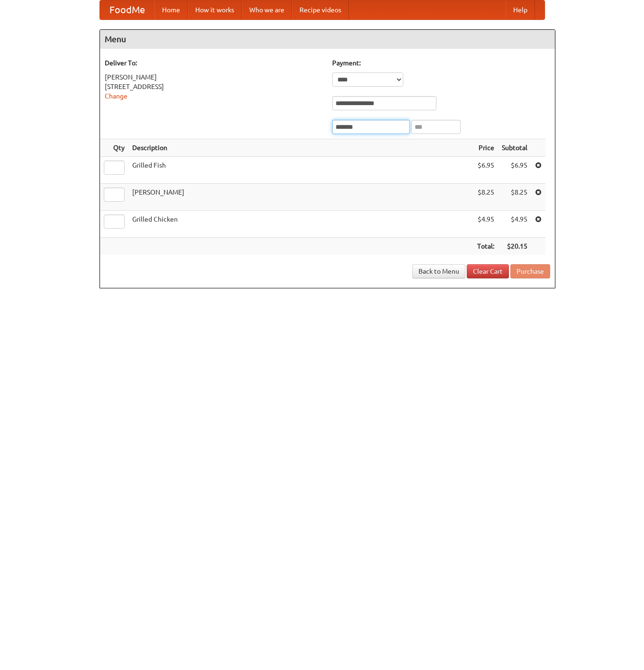  What do you see at coordinates (515, 246) in the screenshot?
I see `th: $20.15` at bounding box center [515, 246].